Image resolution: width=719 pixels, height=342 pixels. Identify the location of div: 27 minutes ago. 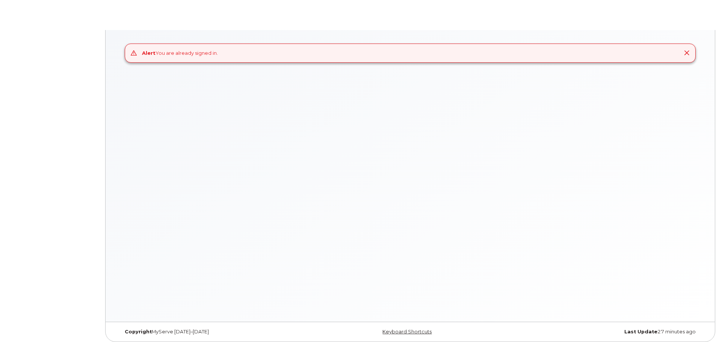
(604, 332).